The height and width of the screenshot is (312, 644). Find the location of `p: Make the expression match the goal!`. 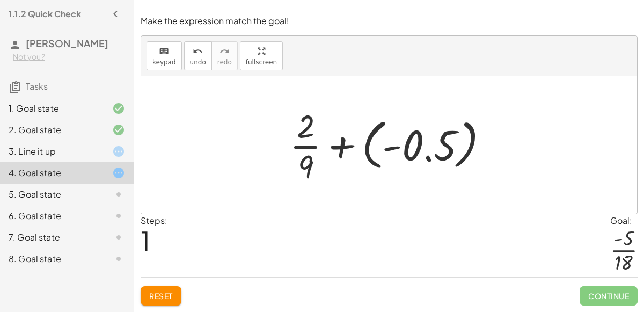

p: Make the expression match the goal! is located at coordinates (389, 21).